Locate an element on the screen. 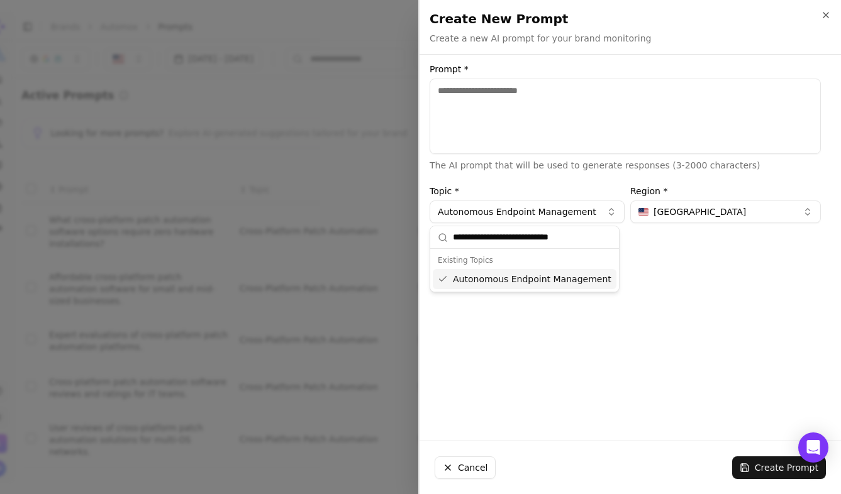 The height and width of the screenshot is (494, 841). div: Autonomous Endpoint Management is located at coordinates (524, 279).